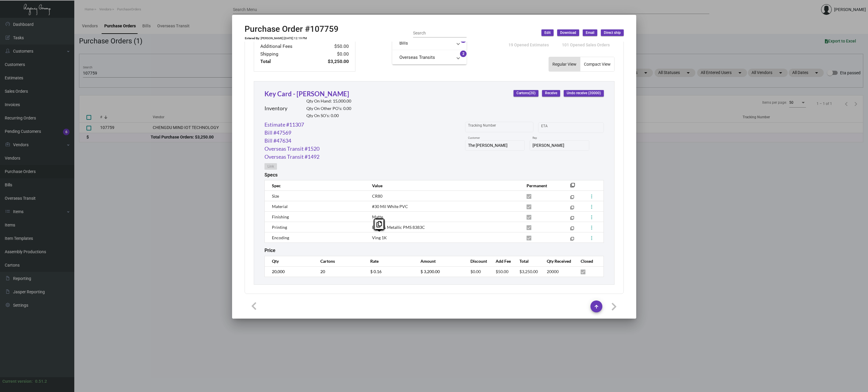 Image resolution: width=868 pixels, height=392 pixels. I want to click on span: Black & Metallic PMS 8383C, so click(398, 227).